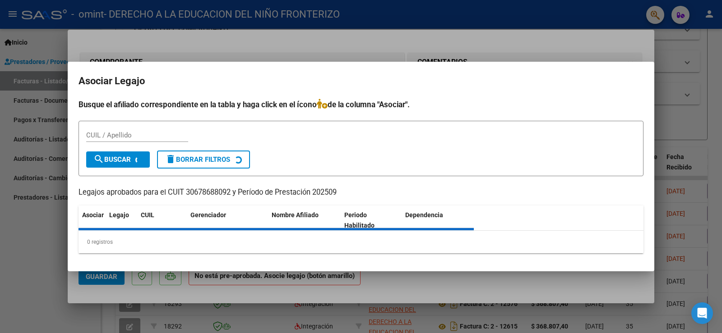 This screenshot has height=333, width=722. Describe the element at coordinates (112, 160) in the screenshot. I see `span: Buscar` at that location.